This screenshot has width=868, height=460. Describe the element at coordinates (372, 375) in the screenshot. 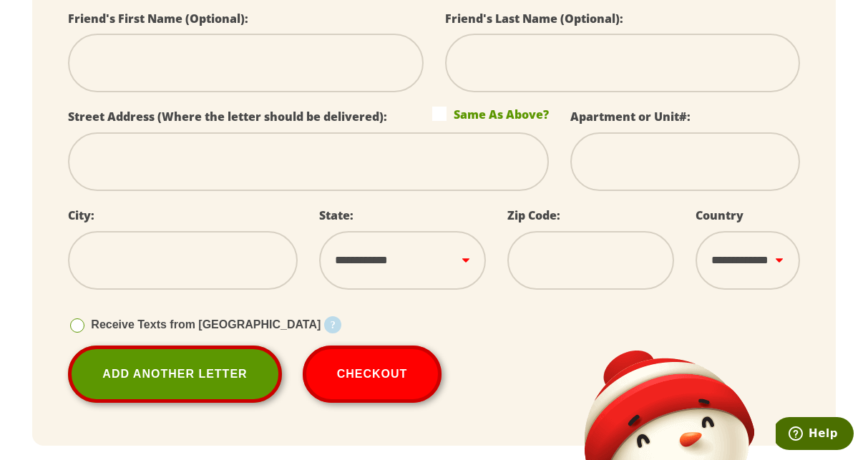

I see `button: Checkout` at that location.